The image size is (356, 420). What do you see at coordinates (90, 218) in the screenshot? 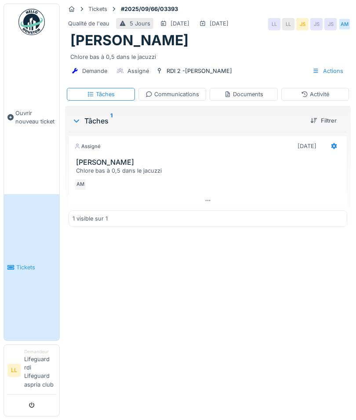
I see `div: 1 visible sur 1` at bounding box center [90, 218].